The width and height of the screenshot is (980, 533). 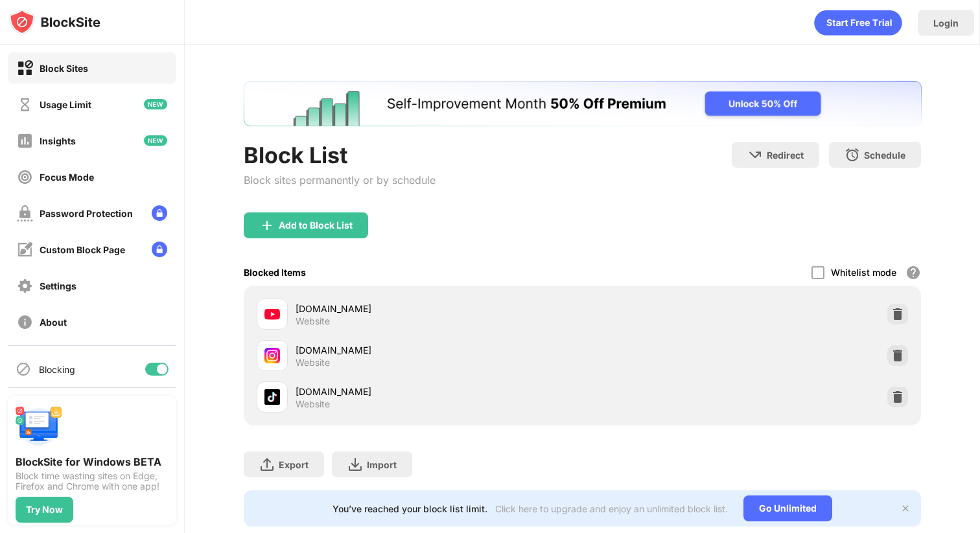 What do you see at coordinates (53, 322) in the screenshot?
I see `div: About` at bounding box center [53, 322].